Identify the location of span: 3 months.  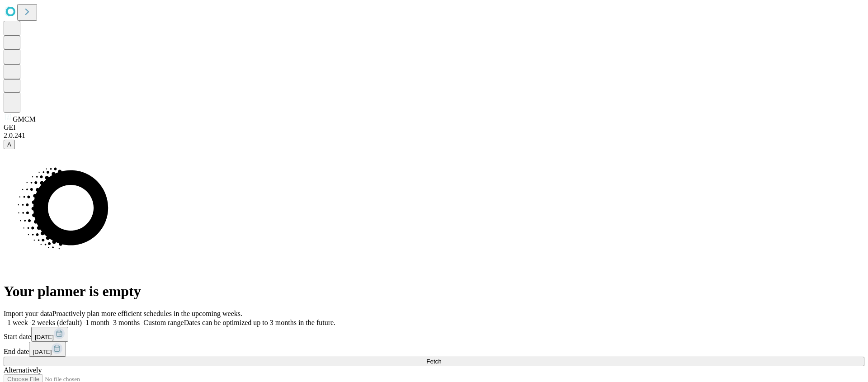
(126, 322).